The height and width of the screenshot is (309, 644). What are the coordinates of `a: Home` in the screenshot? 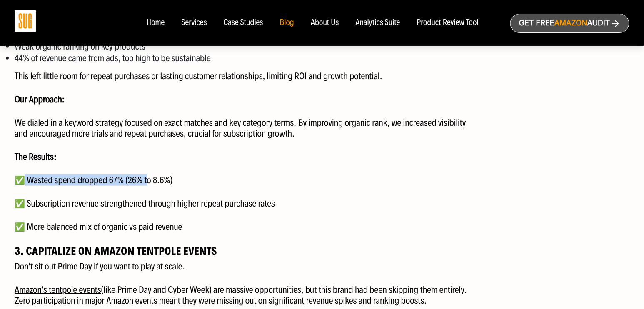 It's located at (155, 23).